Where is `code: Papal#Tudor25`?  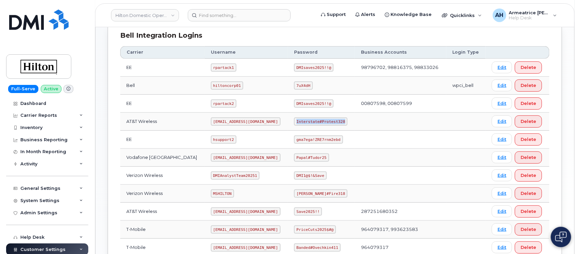
code: Papal#Tudor25 is located at coordinates (311, 158).